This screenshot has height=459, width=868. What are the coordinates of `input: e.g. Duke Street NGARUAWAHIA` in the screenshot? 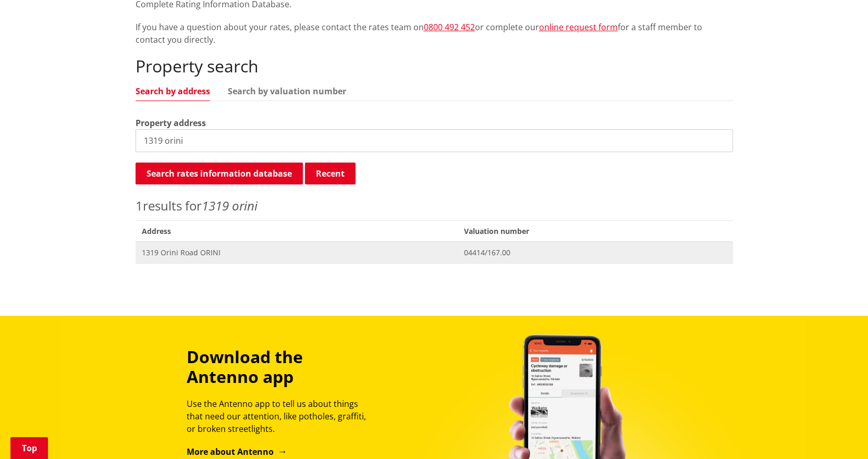 It's located at (435, 141).